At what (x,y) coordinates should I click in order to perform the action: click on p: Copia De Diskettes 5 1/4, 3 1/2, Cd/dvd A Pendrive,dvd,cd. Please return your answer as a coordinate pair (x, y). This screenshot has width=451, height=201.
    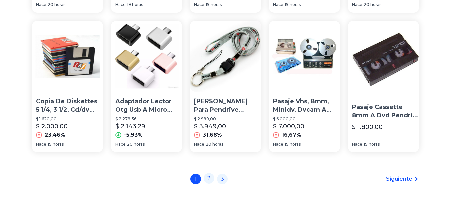
    Looking at the image, I should click on (67, 106).